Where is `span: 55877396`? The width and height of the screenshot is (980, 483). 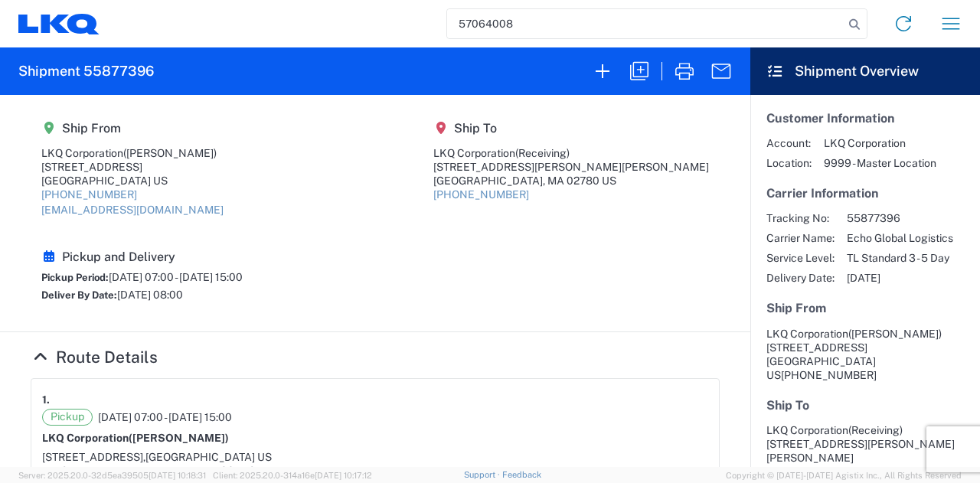 span: 55877396 is located at coordinates (900, 218).